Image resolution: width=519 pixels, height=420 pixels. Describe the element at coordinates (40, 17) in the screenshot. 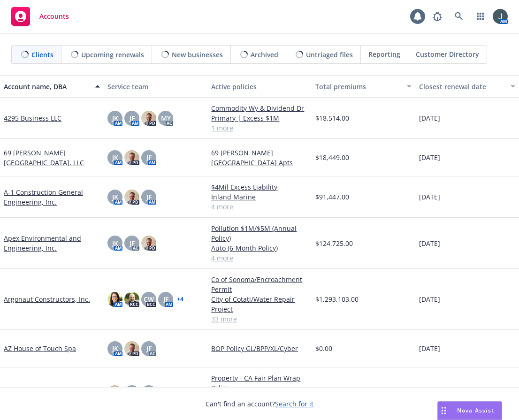

I see `a: Accounts` at that location.